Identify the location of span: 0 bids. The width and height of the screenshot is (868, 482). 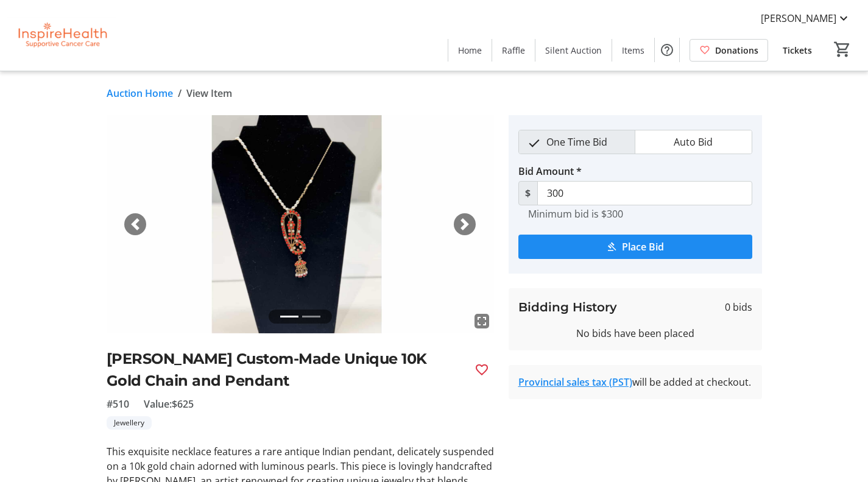
(738, 307).